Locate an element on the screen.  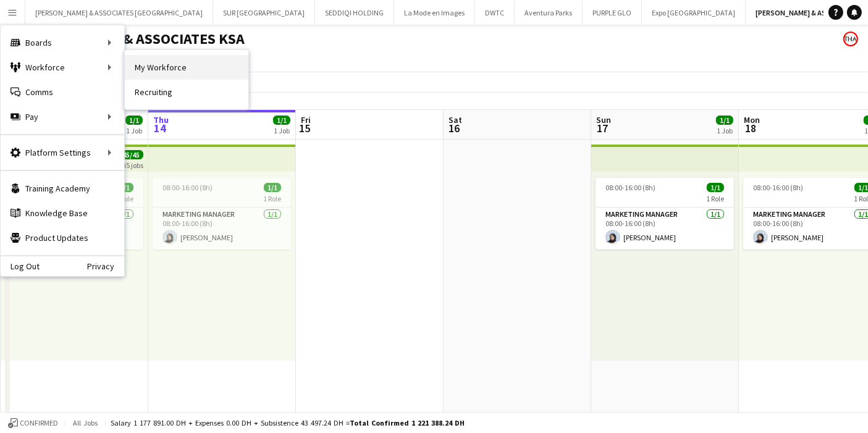
div: Workforce is located at coordinates (63, 67).